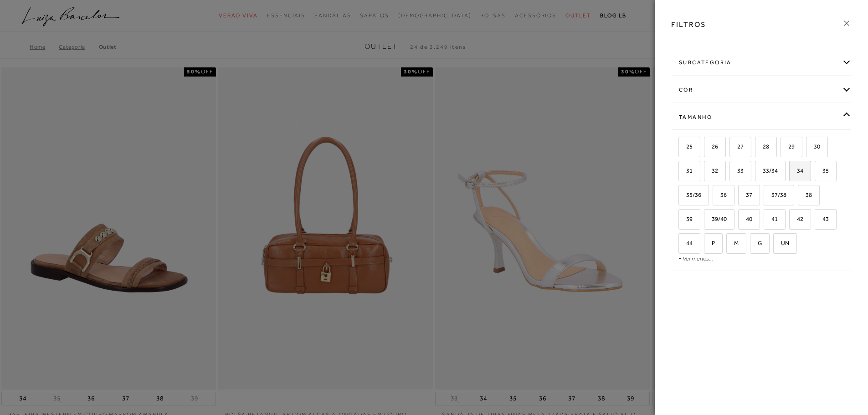  Describe the element at coordinates (758, 148) in the screenshot. I see `input: 28` at that location.